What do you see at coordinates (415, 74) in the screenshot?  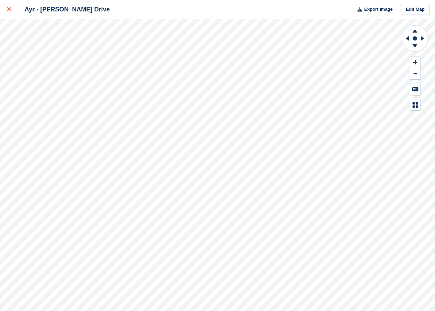 I see `button: Zoom Out` at bounding box center [415, 74].